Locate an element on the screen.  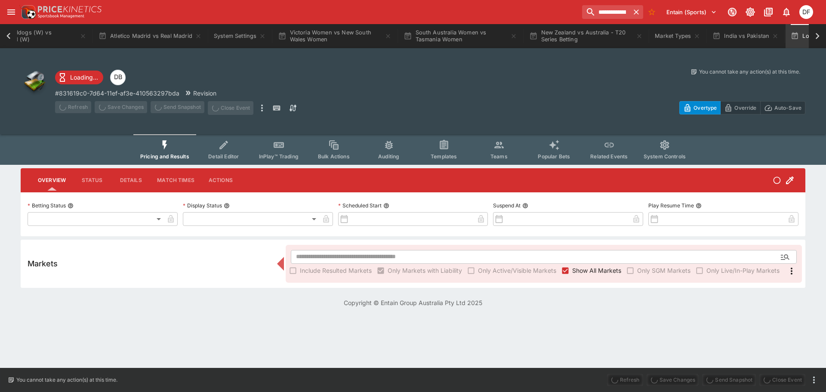
button: Details is located at coordinates (131, 180).